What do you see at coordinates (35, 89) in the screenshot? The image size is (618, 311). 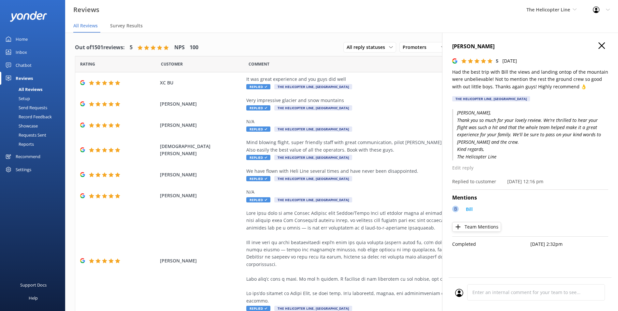 I see `a: All Reviews` at bounding box center [35, 89].